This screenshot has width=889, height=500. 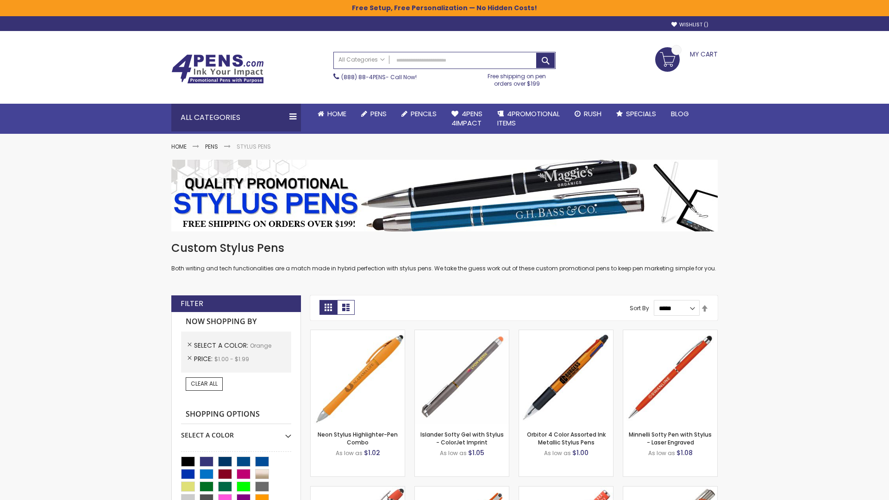 I want to click on a: Blog, so click(x=680, y=114).